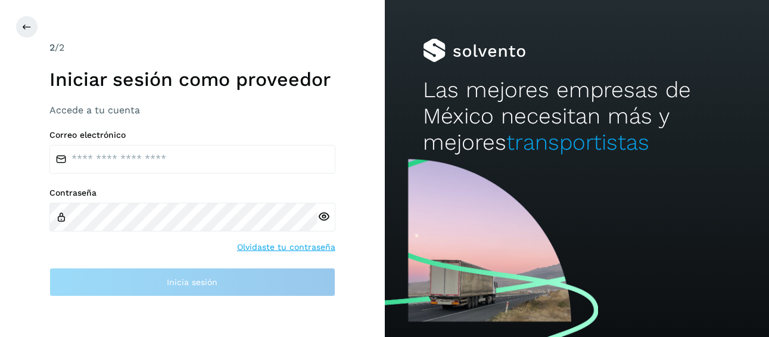  I want to click on h2: Las mejores empresas de México necesitan más y mejores, so click(577, 116).